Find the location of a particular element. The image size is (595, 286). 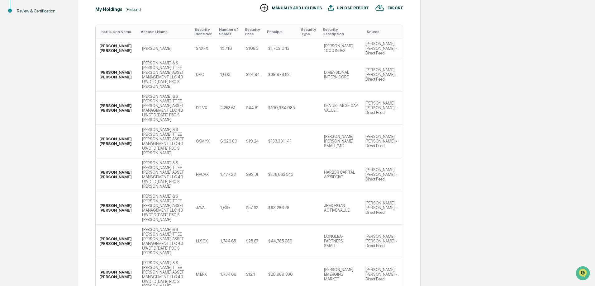

td: $19.24 is located at coordinates (253, 141).